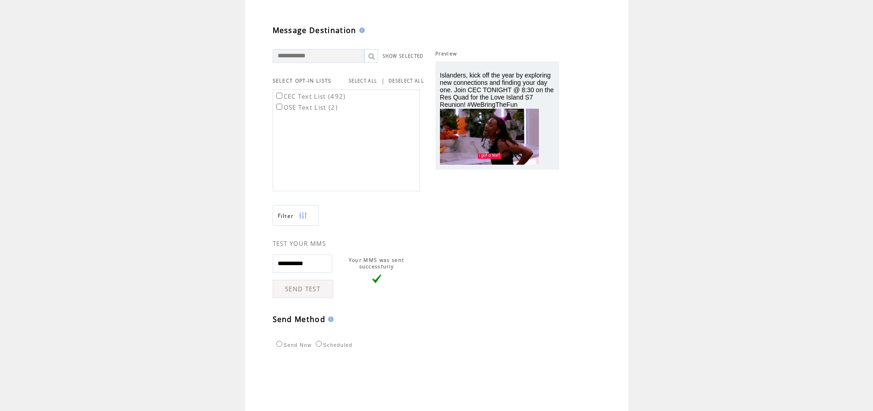 The image size is (873, 411). What do you see at coordinates (279, 343) in the screenshot?
I see `input: Send Now` at bounding box center [279, 343].